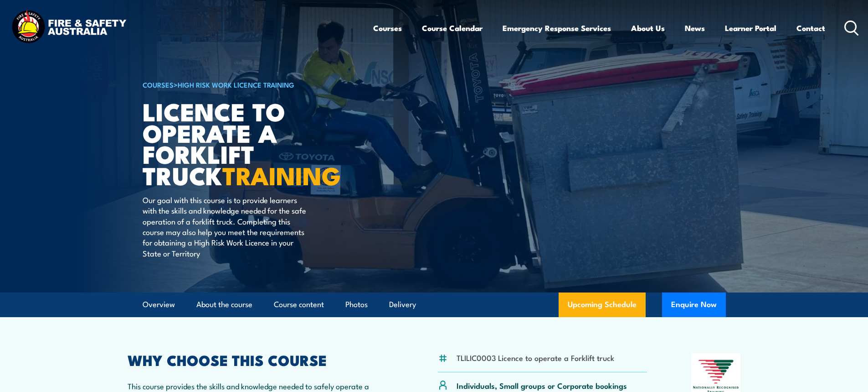 The height and width of the screenshot is (392, 868). Describe the element at coordinates (260, 359) in the screenshot. I see `h2: WHY CHOOSE THIS COURSE` at that location.